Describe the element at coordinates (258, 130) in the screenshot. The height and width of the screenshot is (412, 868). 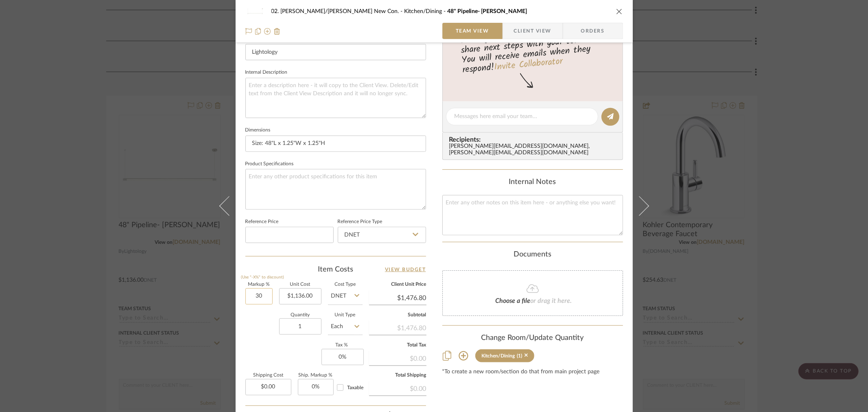
I see `label: Dimensions` at that location.